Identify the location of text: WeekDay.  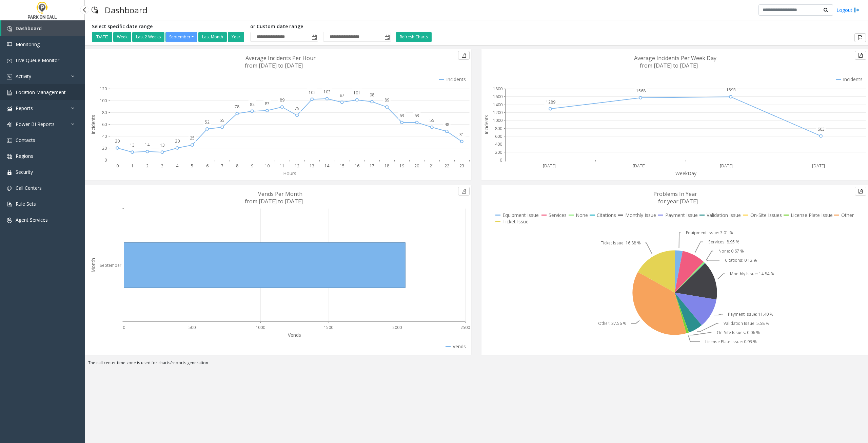
(686, 173).